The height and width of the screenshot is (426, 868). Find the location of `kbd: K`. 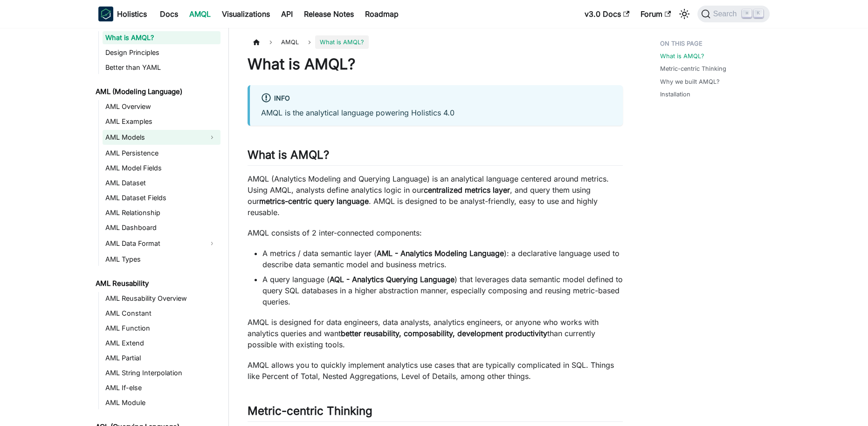

kbd: K is located at coordinates (758, 13).